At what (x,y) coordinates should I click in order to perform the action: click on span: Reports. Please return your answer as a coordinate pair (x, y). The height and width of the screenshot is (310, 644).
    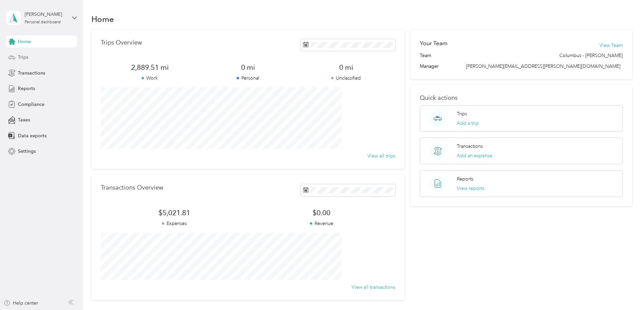
    Looking at the image, I should click on (26, 88).